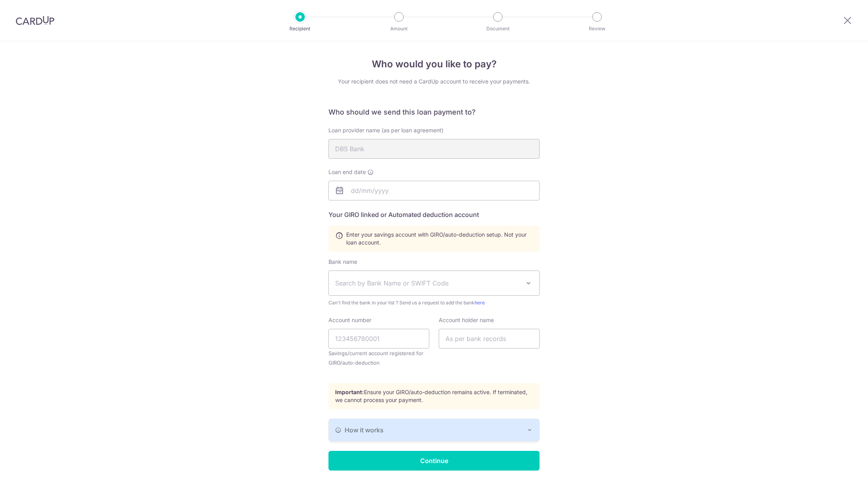  What do you see at coordinates (434, 64) in the screenshot?
I see `h4: Who would you like to pay?` at bounding box center [434, 64].